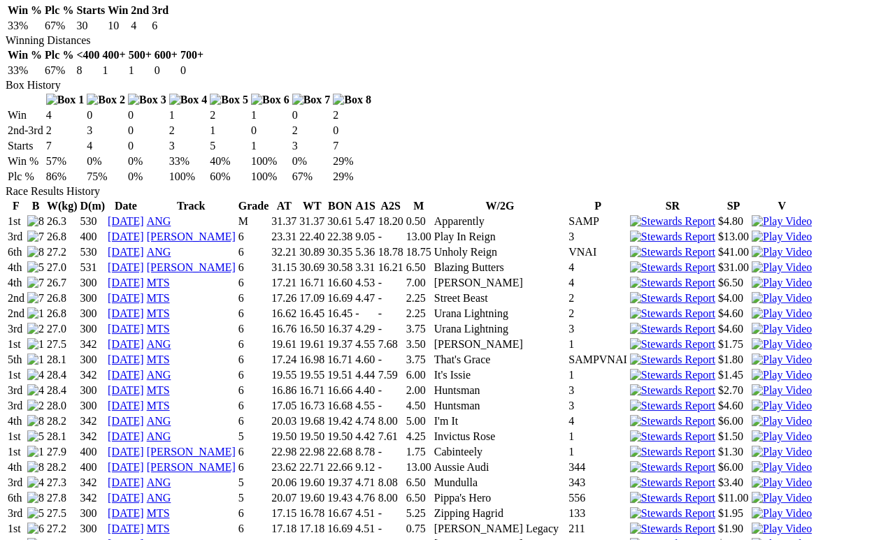  What do you see at coordinates (36, 529) in the screenshot?
I see `img: 6` at bounding box center [36, 529].